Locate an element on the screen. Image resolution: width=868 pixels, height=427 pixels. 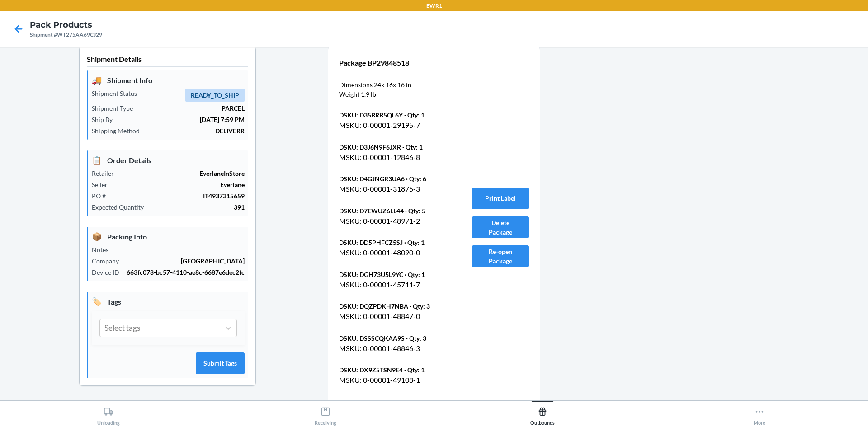
p: MSKU: 0-00001-48090-0 is located at coordinates (394, 253).